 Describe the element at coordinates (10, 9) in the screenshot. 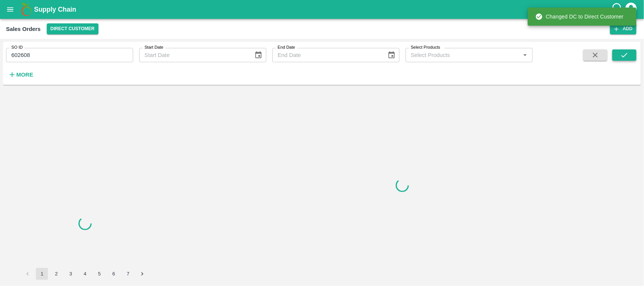

I see `button: open drawer` at that location.